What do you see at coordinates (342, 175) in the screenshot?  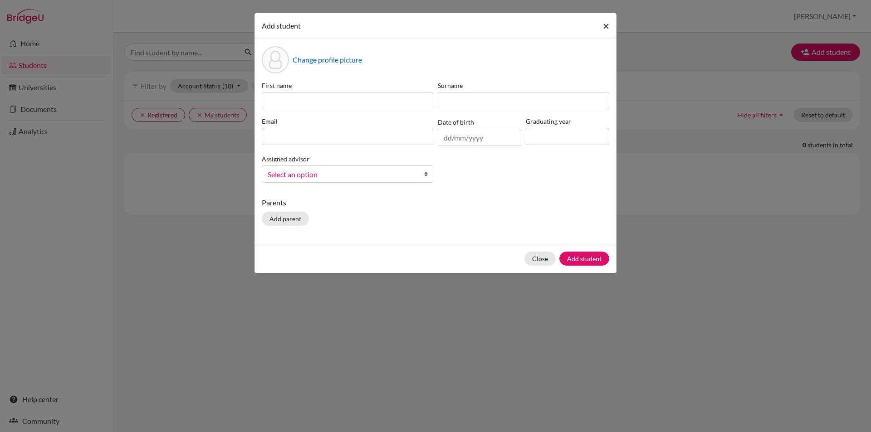 I see `span: Select an option` at bounding box center [342, 175].